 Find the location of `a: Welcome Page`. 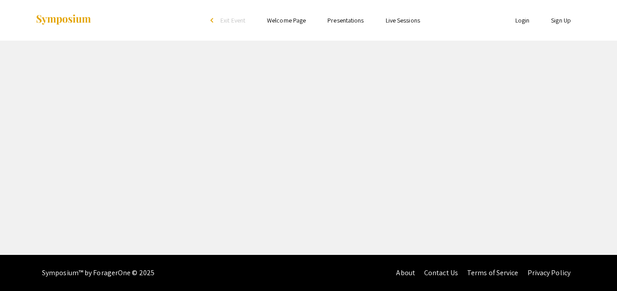

a: Welcome Page is located at coordinates (286, 20).